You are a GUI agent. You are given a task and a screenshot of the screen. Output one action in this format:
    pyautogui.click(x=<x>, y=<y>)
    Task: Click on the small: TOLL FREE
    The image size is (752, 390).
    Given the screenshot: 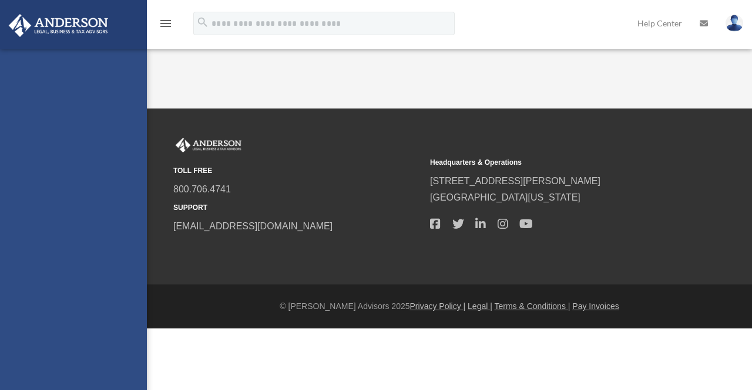 What is the action you would take?
    pyautogui.click(x=297, y=171)
    